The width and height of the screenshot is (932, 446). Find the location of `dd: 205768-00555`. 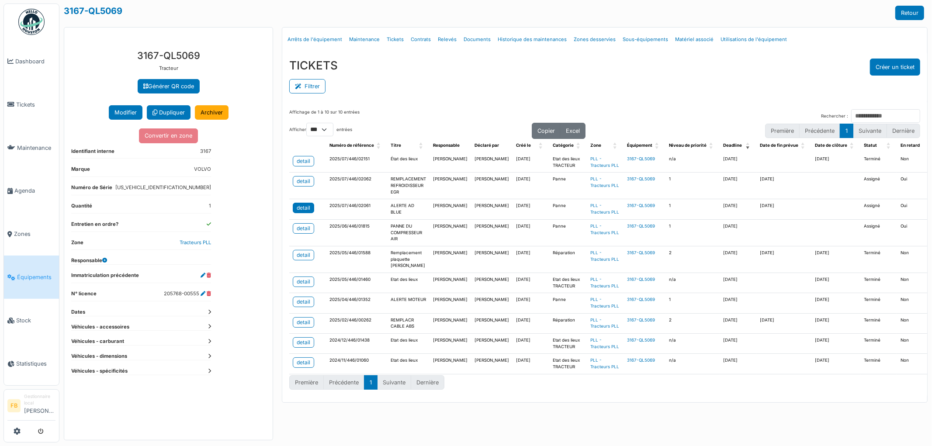

dd: 205768-00555 is located at coordinates (188, 294).